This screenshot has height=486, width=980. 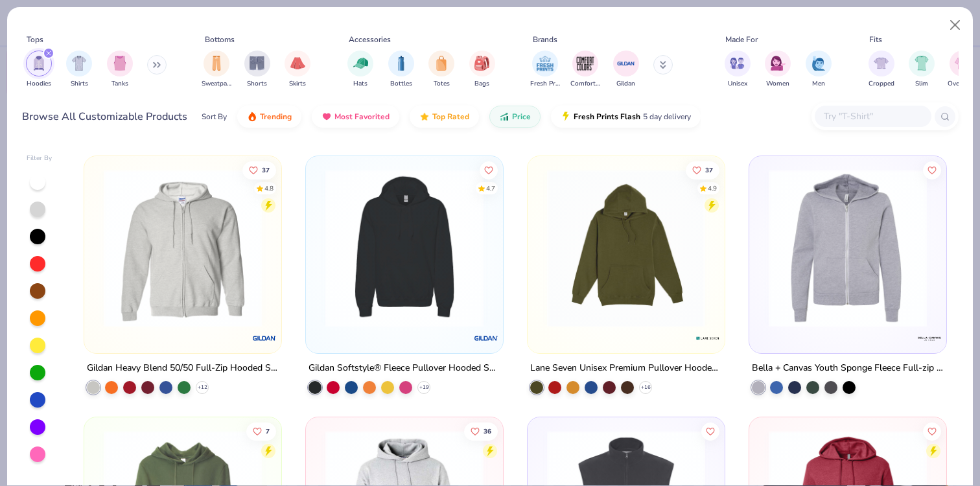 I want to click on div: Made For, so click(x=742, y=39).